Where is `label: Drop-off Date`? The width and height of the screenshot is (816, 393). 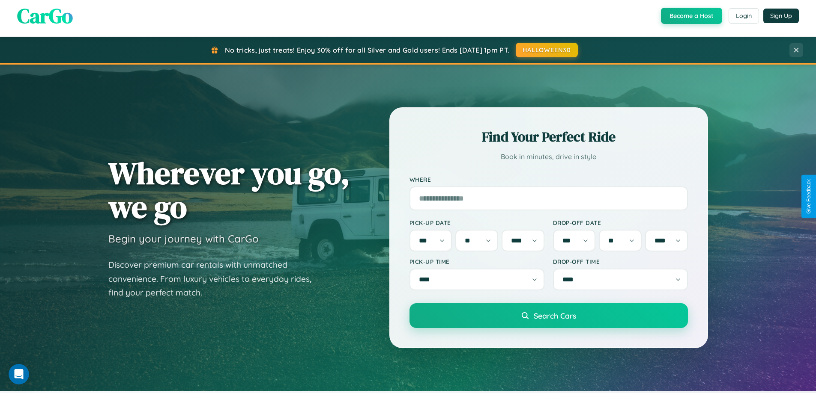
label: Drop-off Date is located at coordinates (620, 223).